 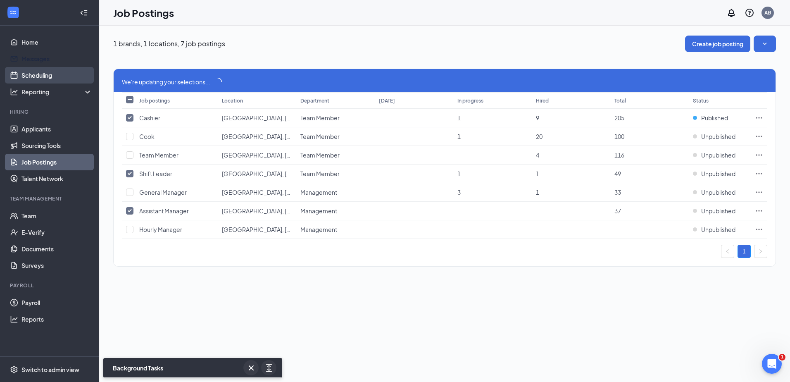 I want to click on div: Job postings, so click(x=154, y=100).